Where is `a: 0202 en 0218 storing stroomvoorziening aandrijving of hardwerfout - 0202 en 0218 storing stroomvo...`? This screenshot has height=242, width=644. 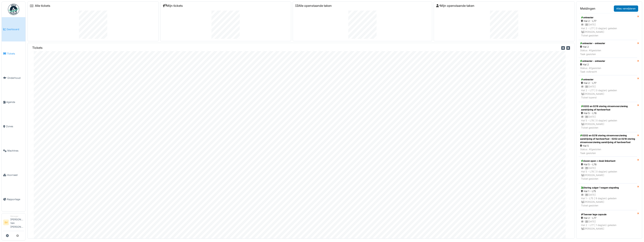 a: 0202 en 0218 storing stroomvoorziening aandrijving of hardwerfout - 0202 en 0218 storing stroomvo... is located at coordinates (608, 145).